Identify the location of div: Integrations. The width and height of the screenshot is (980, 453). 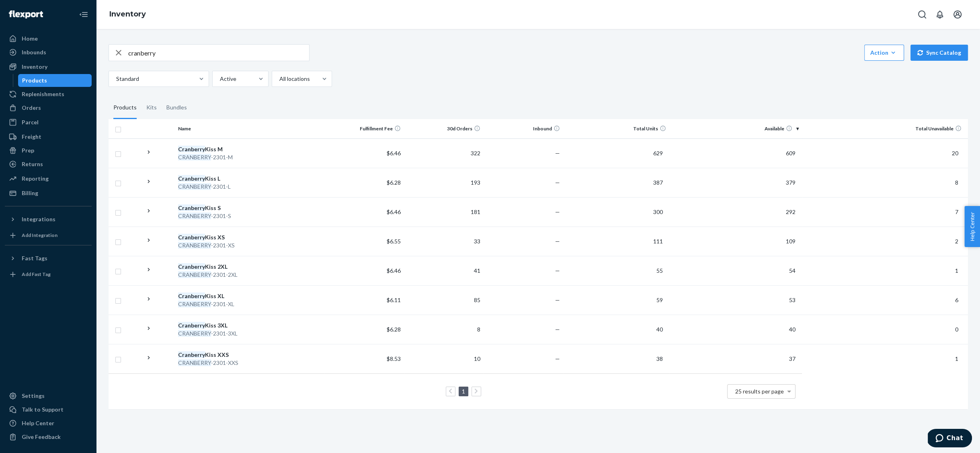
(39, 220).